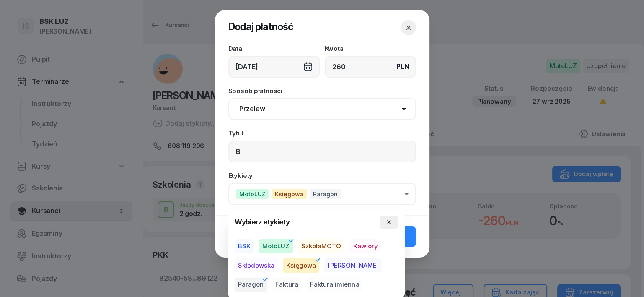  I want to click on button: MotoLUZ, so click(275, 246).